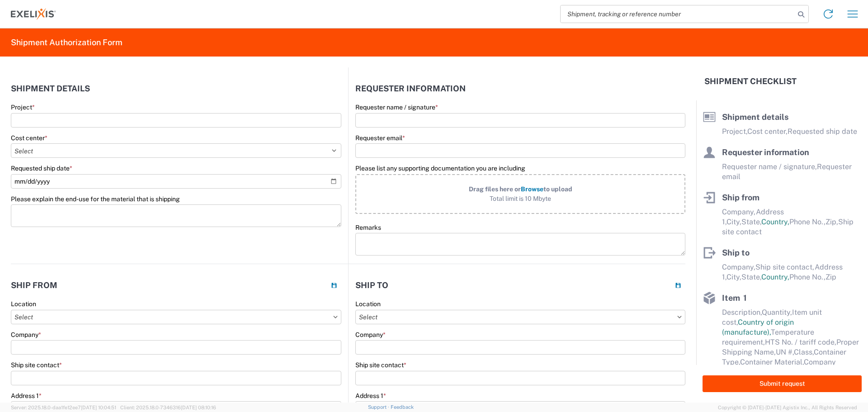  Describe the element at coordinates (785, 267) in the screenshot. I see `span: Ship site contact,` at that location.